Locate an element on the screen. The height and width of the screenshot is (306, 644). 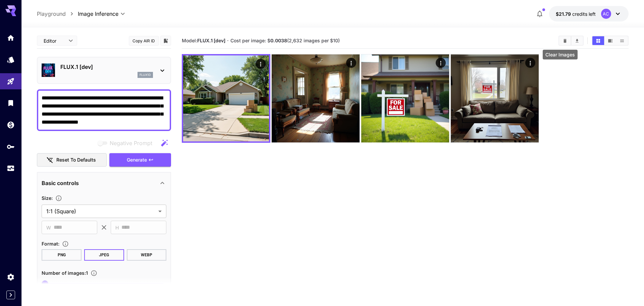
button: Show images in grid view is located at coordinates (598, 41).